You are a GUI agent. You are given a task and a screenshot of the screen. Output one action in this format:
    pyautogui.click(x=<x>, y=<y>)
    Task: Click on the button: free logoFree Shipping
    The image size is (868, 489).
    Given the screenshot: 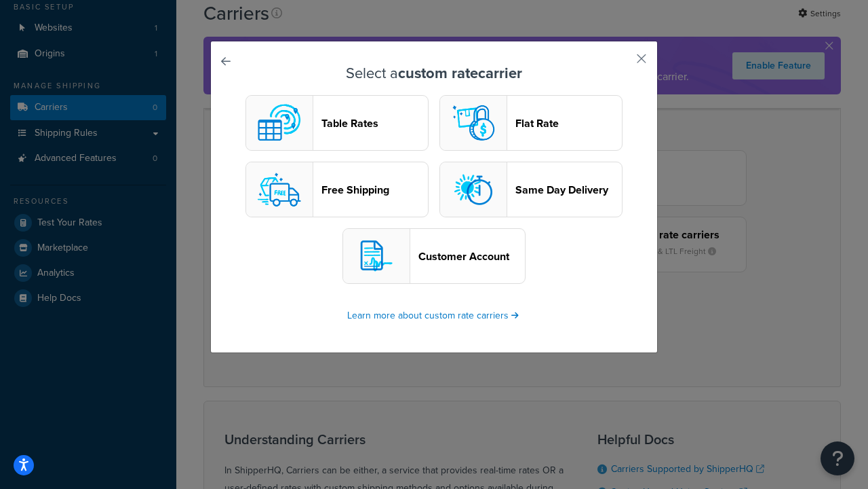 What is the action you would take?
    pyautogui.click(x=338, y=189)
    